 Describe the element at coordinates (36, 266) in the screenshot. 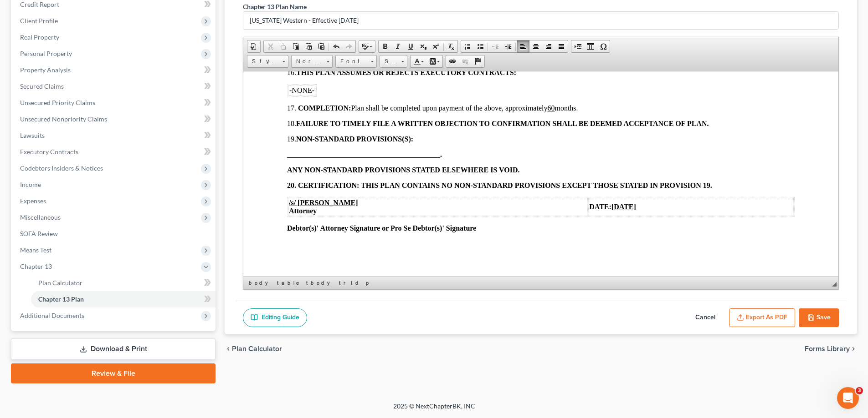

I see `span: Chapter 13` at that location.